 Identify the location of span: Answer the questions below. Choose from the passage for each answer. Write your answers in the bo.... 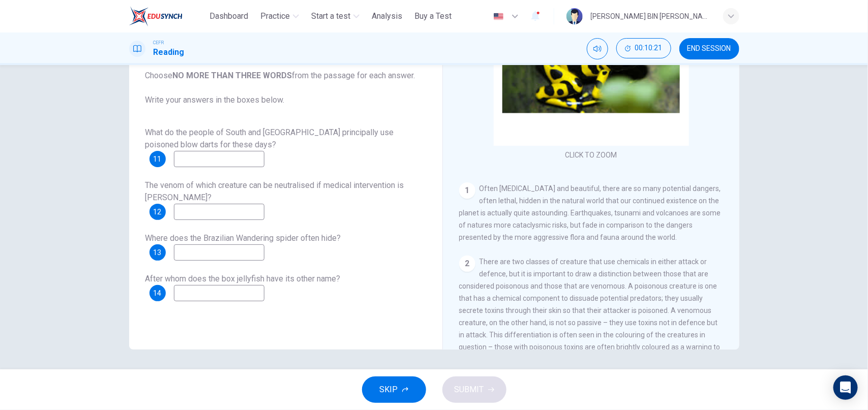
(286, 76).